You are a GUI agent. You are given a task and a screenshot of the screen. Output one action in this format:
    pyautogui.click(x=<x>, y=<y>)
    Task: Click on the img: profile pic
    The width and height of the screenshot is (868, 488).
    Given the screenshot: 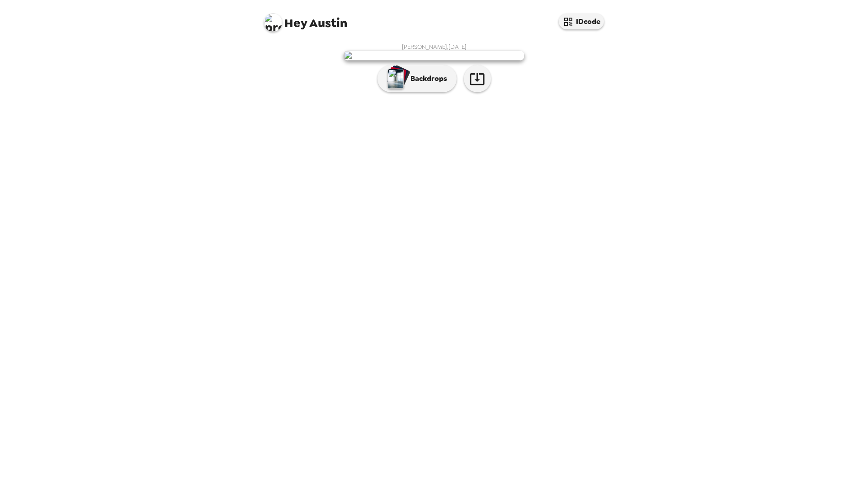 What is the action you would take?
    pyautogui.click(x=273, y=22)
    